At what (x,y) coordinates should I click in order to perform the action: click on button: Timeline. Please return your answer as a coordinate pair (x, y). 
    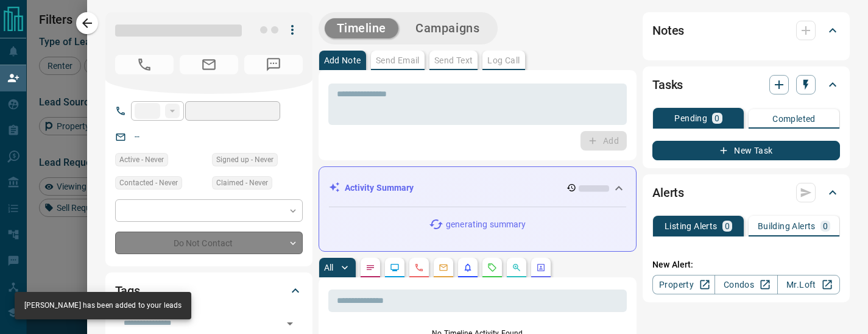
    Looking at the image, I should click on (362, 28).